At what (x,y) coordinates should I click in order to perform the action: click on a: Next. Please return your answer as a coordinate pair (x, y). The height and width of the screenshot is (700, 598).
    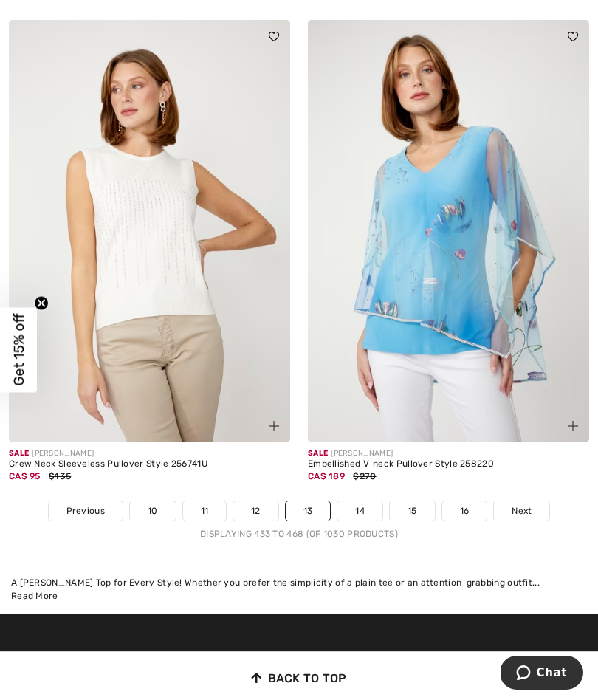
    Looking at the image, I should click on (522, 511).